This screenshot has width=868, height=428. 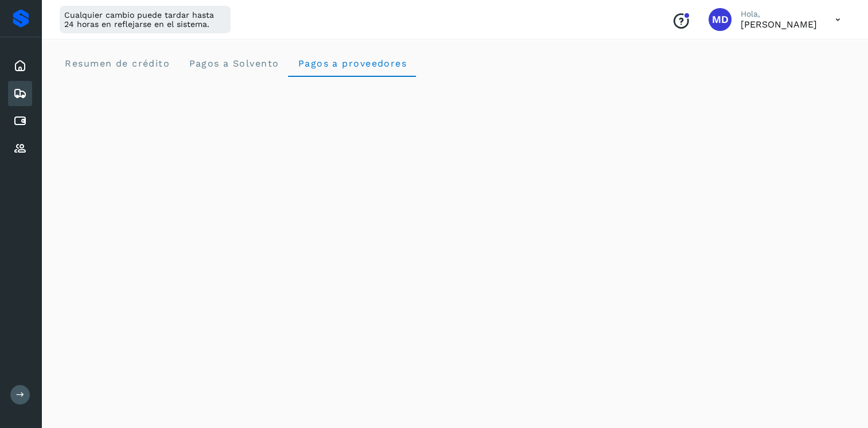 What do you see at coordinates (145, 20) in the screenshot?
I see `div: Cualquier cambio puede tardar hasta 24 horas en reflejarse en el sistema.` at bounding box center [145, 20].